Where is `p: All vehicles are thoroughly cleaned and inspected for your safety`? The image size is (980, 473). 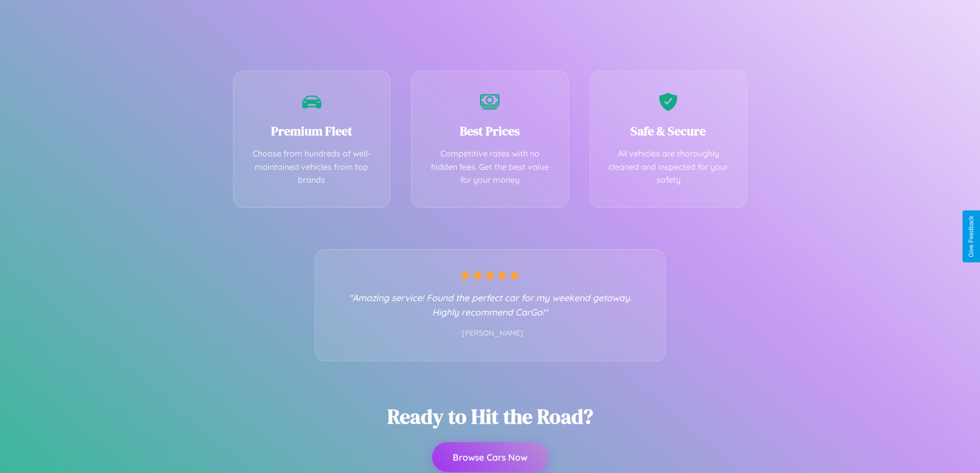 p: All vehicles are thoroughly cleaned and inspected for your safety is located at coordinates (668, 167).